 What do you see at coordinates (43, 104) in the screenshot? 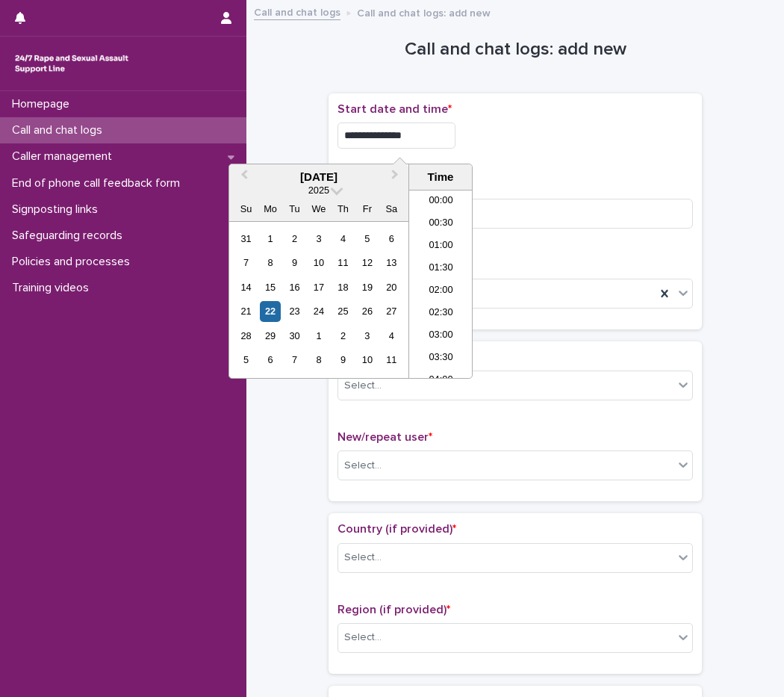
I see `p: Homepage` at bounding box center [43, 104].